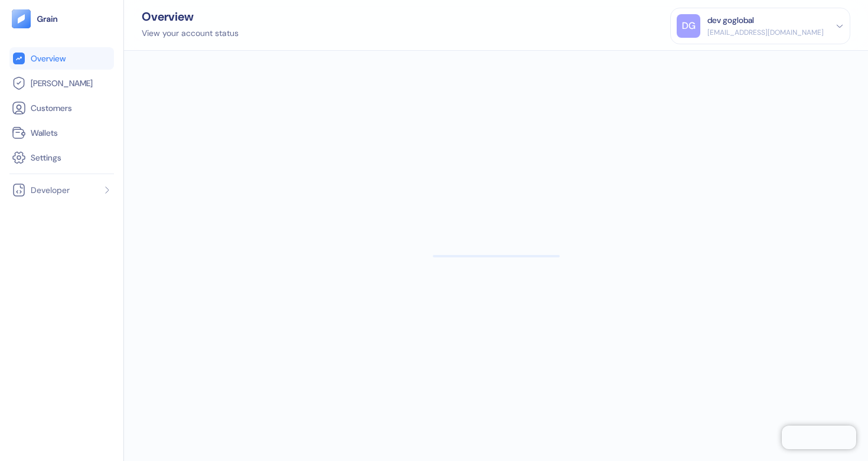 The width and height of the screenshot is (868, 461). What do you see at coordinates (47, 19) in the screenshot?
I see `img: logo` at bounding box center [47, 19].